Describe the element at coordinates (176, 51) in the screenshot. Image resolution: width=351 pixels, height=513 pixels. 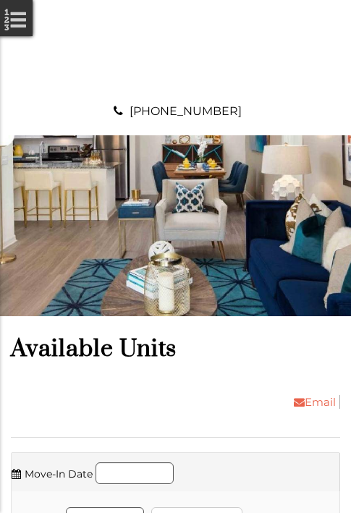
I see `img: A graphic with a red M and the word SOUTH.` at that location.